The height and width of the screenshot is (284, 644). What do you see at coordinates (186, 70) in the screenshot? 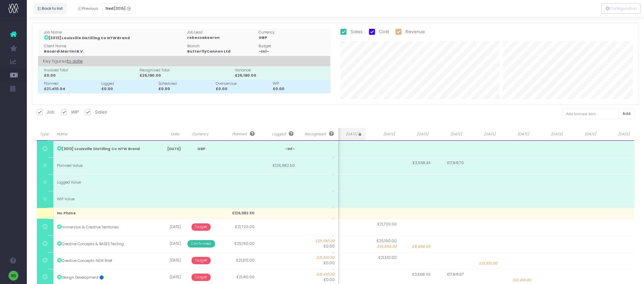
I see `div: Recognised Total` at bounding box center [186, 70].